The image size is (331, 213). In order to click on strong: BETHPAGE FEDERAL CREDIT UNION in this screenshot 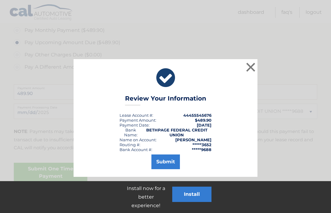, I will do `click(177, 132)`.